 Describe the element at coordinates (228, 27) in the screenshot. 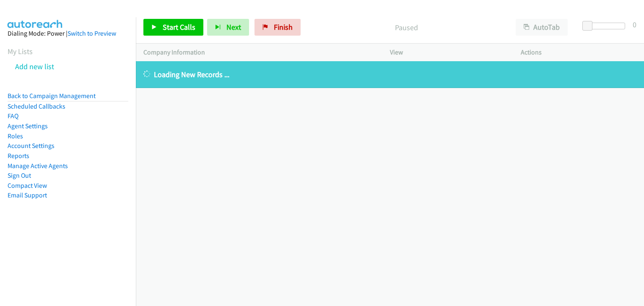

I see `button: Next` at that location.